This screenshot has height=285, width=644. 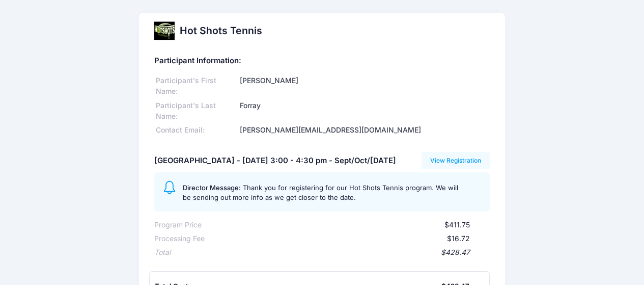 What do you see at coordinates (163, 252) in the screenshot?
I see `div: Total` at bounding box center [163, 252].